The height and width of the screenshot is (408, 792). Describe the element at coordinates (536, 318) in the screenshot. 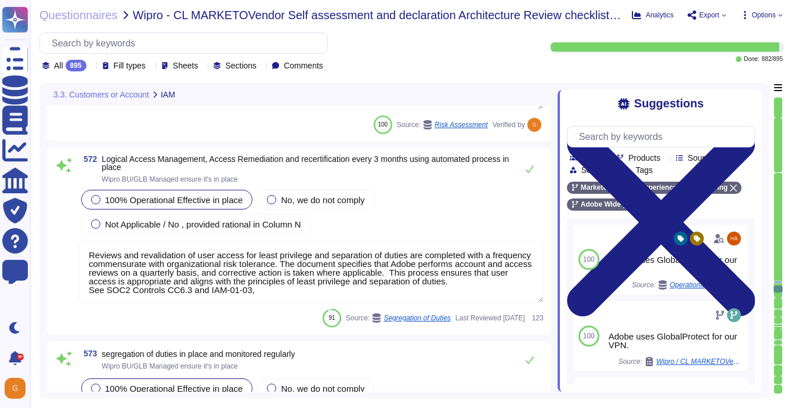

I see `span: 123` at that location.